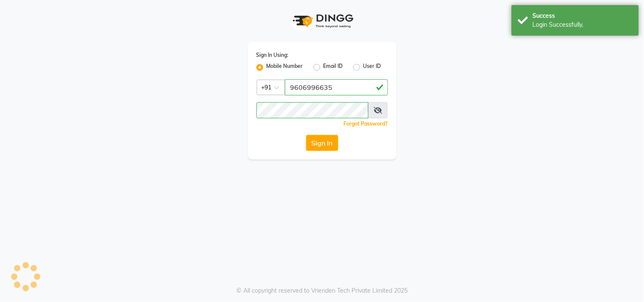  What do you see at coordinates (333, 67) in the screenshot?
I see `label: Email ID` at bounding box center [333, 67].